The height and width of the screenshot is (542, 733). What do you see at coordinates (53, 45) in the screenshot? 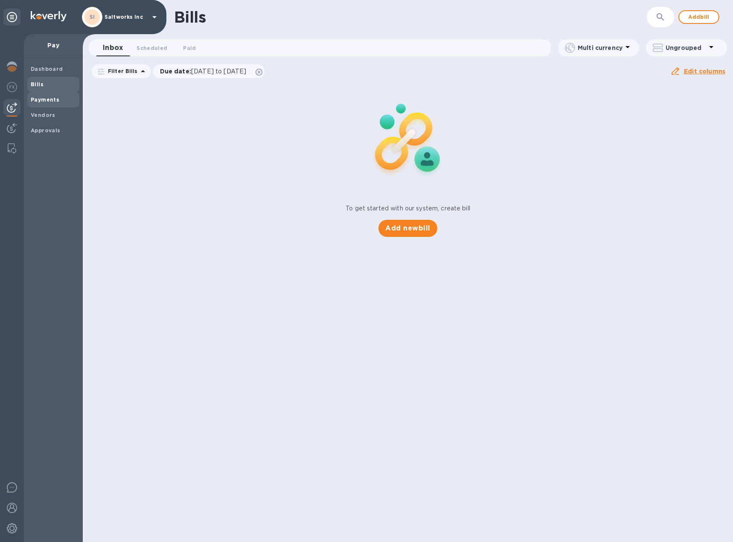
I see `p: Pay` at bounding box center [53, 45].